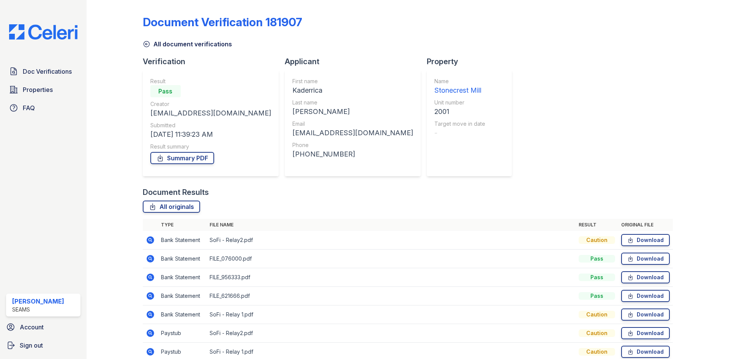 The image size is (729, 359). Describe the element at coordinates (222, 22) in the screenshot. I see `div: Document Verification 181907` at that location.